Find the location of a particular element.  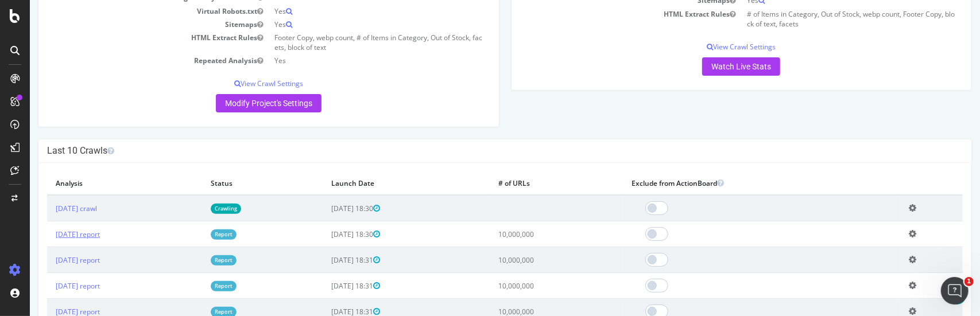

td: Sitemaps is located at coordinates (128, 24).